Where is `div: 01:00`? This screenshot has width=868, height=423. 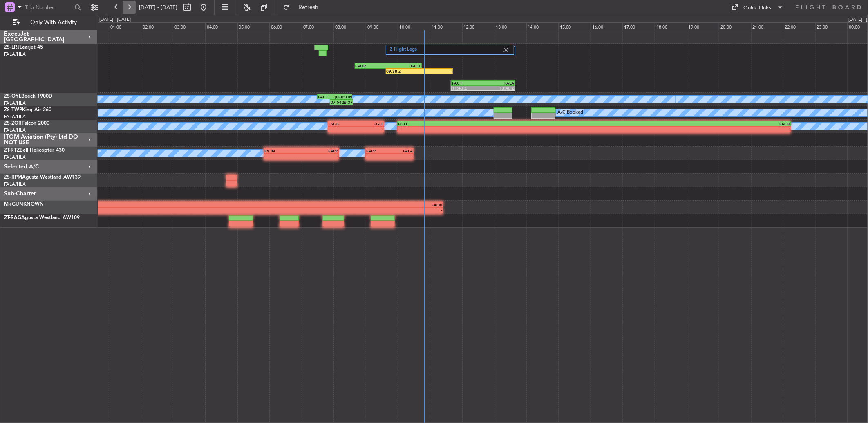
div: 01:00 is located at coordinates (125, 26).